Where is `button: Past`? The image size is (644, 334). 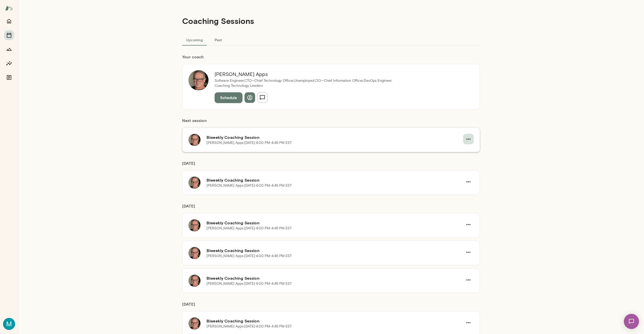 button: Past is located at coordinates (218, 39).